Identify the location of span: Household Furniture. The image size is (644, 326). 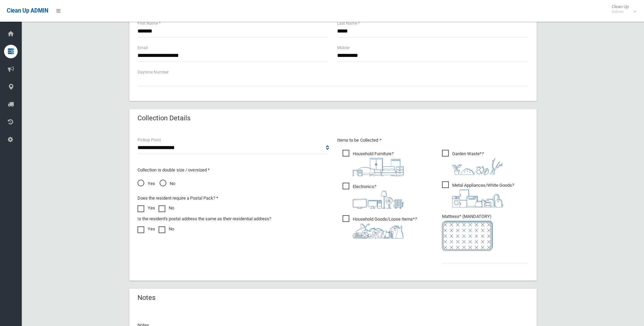
(373, 163).